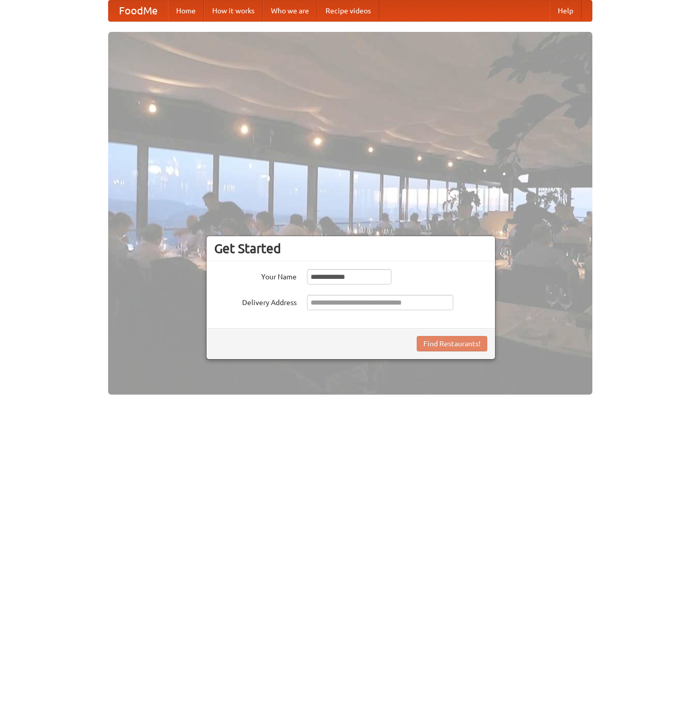 This screenshot has width=700, height=728. Describe the element at coordinates (351, 249) in the screenshot. I see `h3: Get Started` at that location.